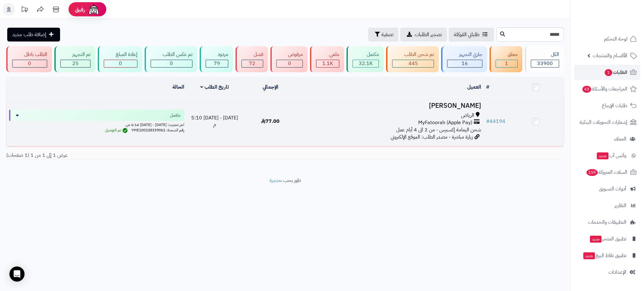 The width and height of the screenshot is (644, 291). I want to click on a: جاري التجهيز 16, so click(464, 59).